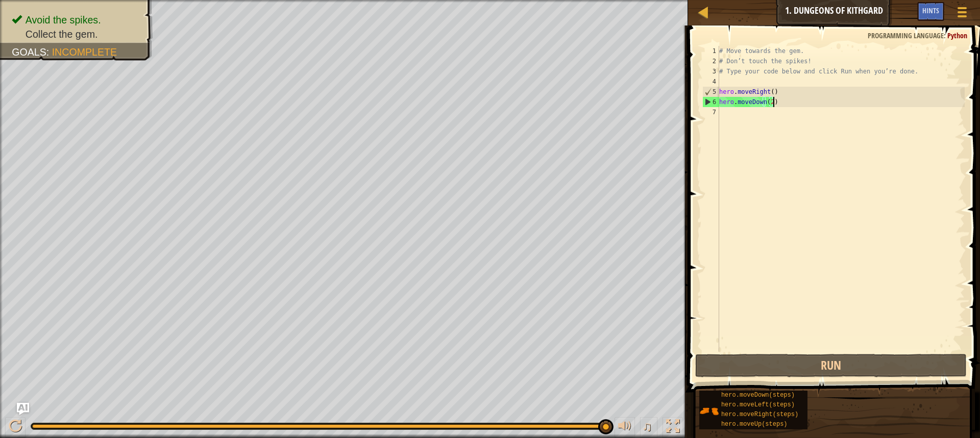  What do you see at coordinates (962, 14) in the screenshot?
I see `button: Show game menu` at bounding box center [962, 14].